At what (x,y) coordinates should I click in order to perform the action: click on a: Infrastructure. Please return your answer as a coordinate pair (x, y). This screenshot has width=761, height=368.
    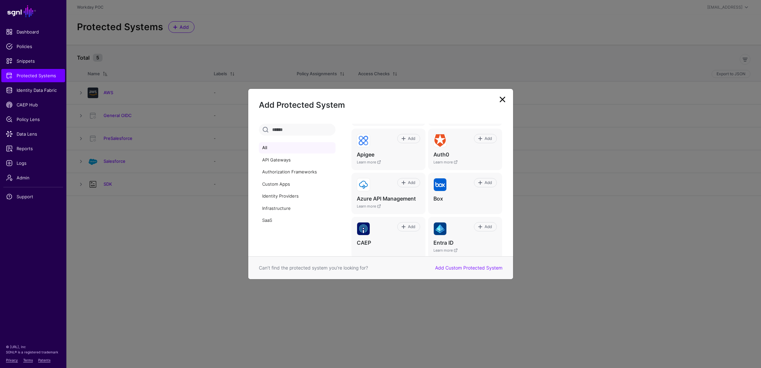
    Looking at the image, I should click on (297, 209).